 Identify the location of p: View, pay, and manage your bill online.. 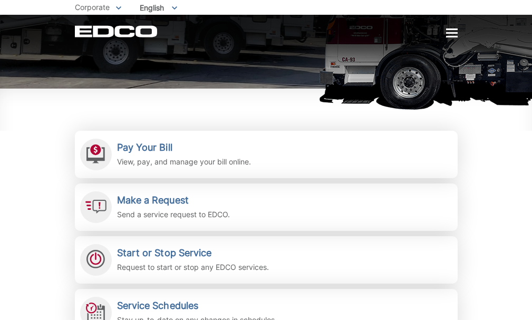
(184, 162).